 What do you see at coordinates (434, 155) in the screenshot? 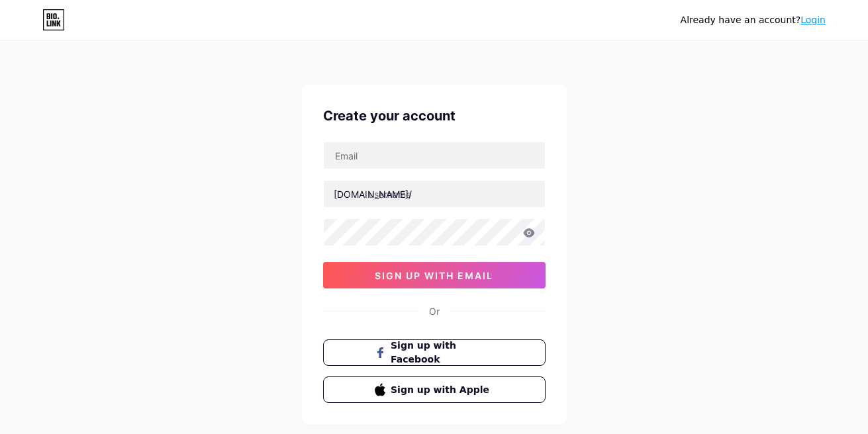
I see `input: Email` at bounding box center [434, 155].